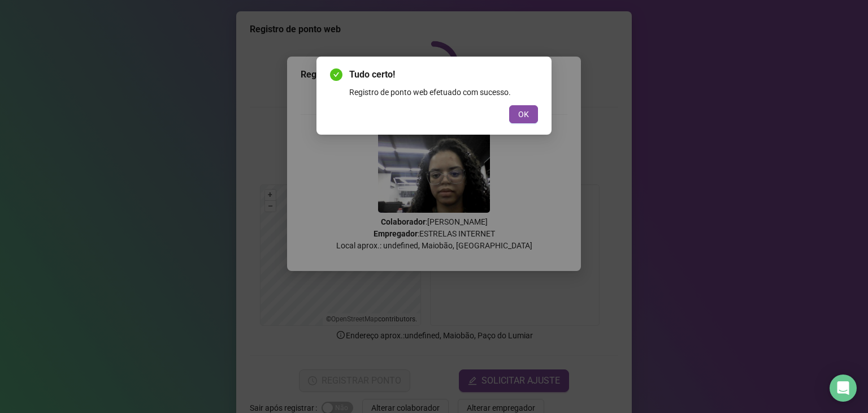 The image size is (868, 413). What do you see at coordinates (444, 92) in the screenshot?
I see `div: Registro de ponto web efetuado com sucesso.` at bounding box center [444, 92].